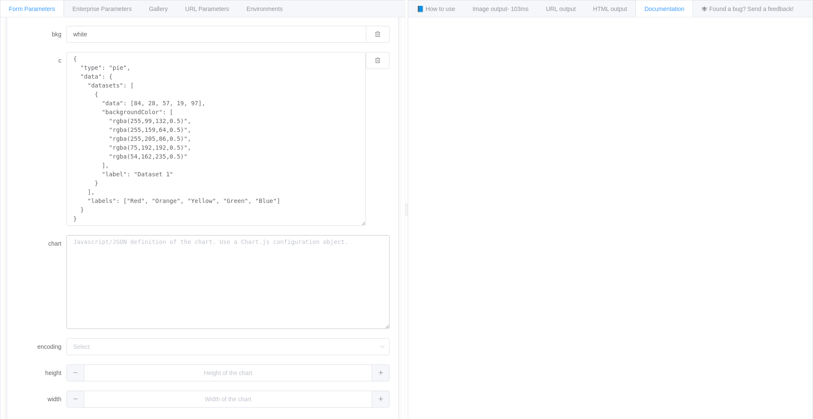  What do you see at coordinates (518, 9) in the screenshot?
I see `span: - 103ms` at bounding box center [518, 9].